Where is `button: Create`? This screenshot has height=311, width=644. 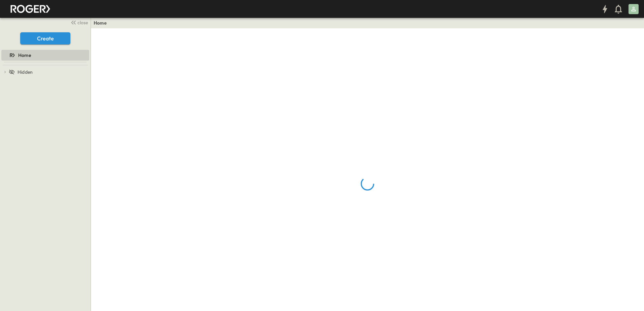
button: Create is located at coordinates (45, 38).